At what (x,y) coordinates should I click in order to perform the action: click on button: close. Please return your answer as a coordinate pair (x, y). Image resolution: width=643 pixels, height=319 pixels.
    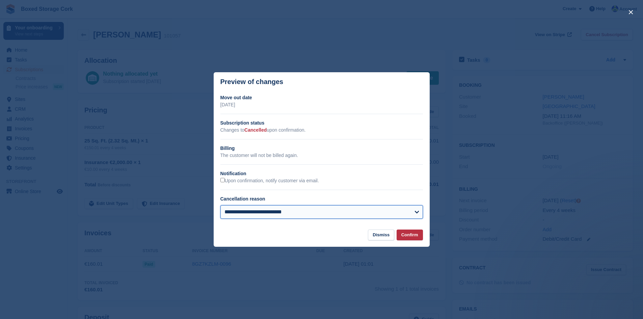
    Looking at the image, I should click on (631, 12).